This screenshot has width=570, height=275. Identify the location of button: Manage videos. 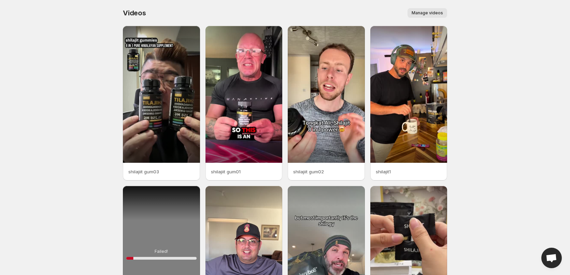
(428, 13).